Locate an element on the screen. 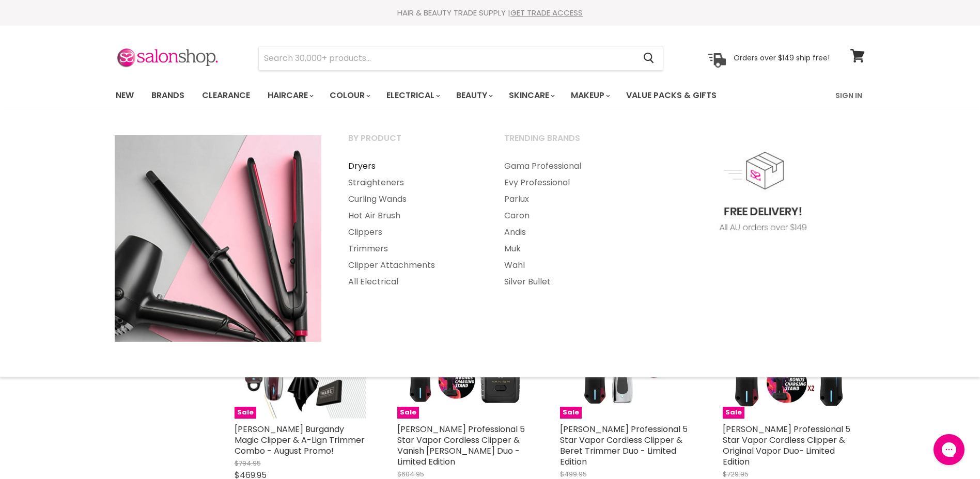 This screenshot has height=479, width=980. button: Open gorgias live chat is located at coordinates (21, 19).